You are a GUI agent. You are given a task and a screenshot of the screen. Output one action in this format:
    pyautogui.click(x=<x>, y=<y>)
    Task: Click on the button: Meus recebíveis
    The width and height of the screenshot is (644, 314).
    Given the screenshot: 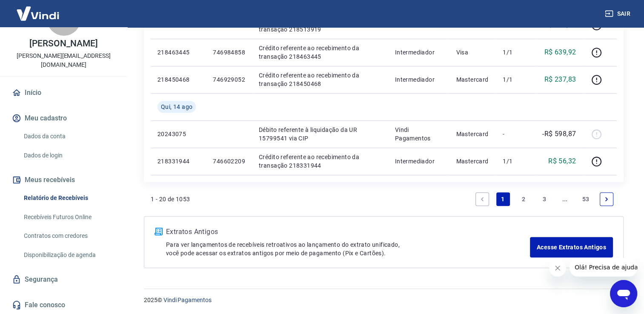 What is the action you would take?
    pyautogui.click(x=63, y=180)
    